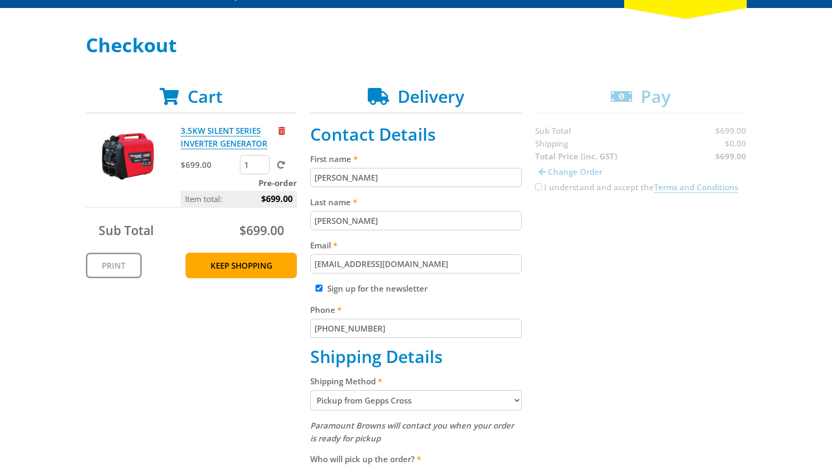 This screenshot has height=476, width=832. I want to click on input: Please enter your email address., so click(416, 264).